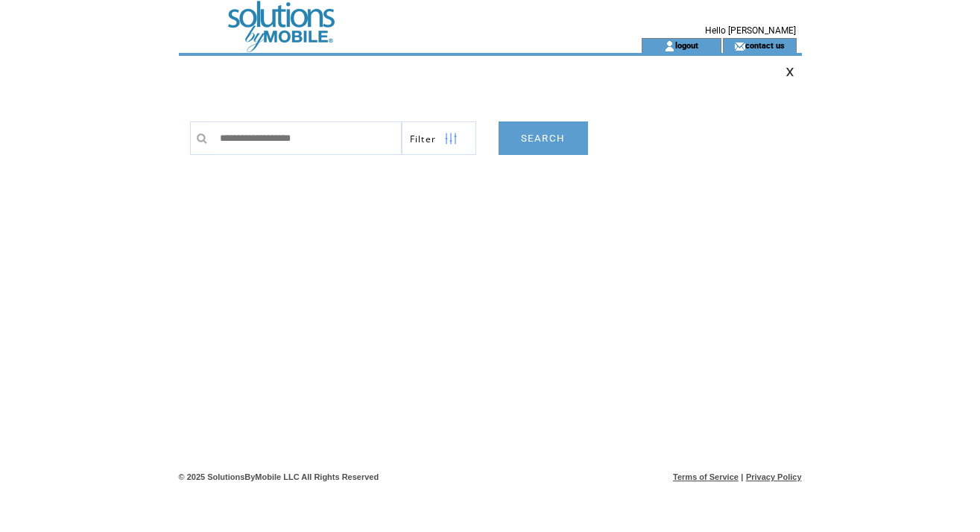 The height and width of the screenshot is (532, 980). I want to click on a: SEARCH, so click(543, 138).